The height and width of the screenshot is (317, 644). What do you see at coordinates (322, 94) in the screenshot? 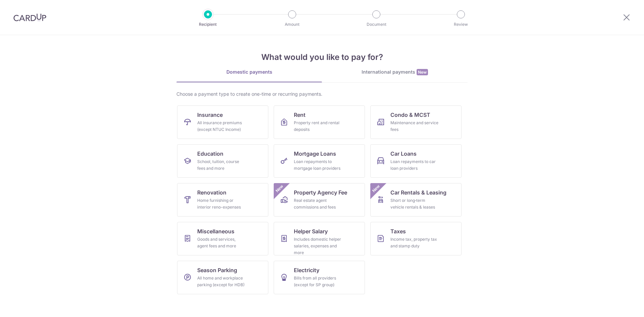
I see `div: Choose a payment type to create one-time or recurring payments.` at bounding box center [322, 94].